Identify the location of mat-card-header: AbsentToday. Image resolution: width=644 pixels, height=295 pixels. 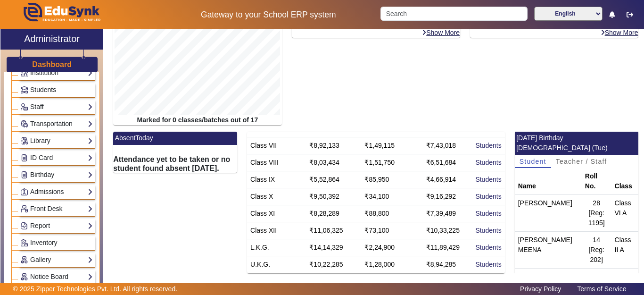
(175, 139).